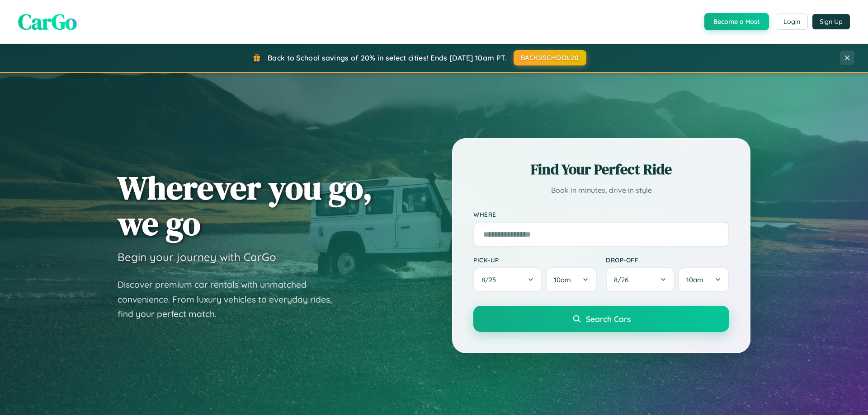 The width and height of the screenshot is (868, 415). What do you see at coordinates (535, 260) in the screenshot?
I see `label: Pick-up` at bounding box center [535, 260].